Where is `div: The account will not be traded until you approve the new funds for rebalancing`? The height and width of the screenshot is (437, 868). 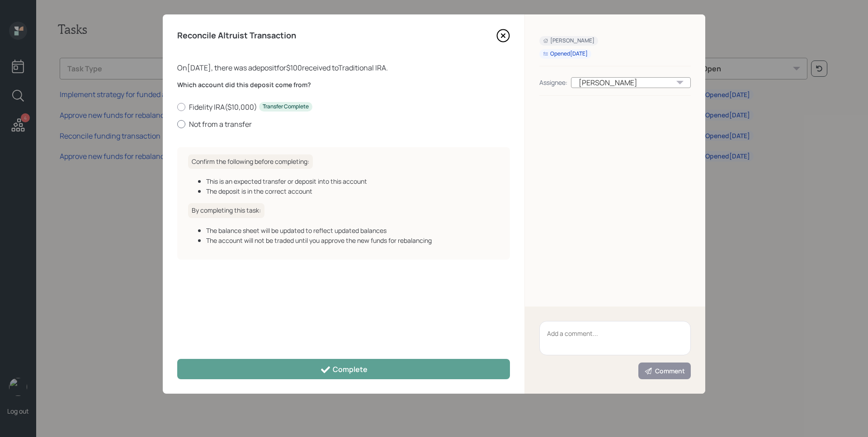
div: The account will not be traded until you approve the new funds for rebalancing is located at coordinates (353, 240).